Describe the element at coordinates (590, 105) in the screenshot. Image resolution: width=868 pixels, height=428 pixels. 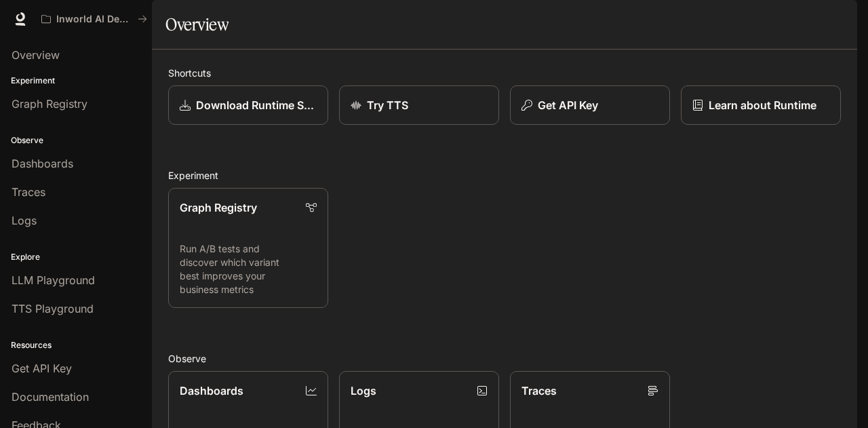
I see `button: Get API Key` at that location.